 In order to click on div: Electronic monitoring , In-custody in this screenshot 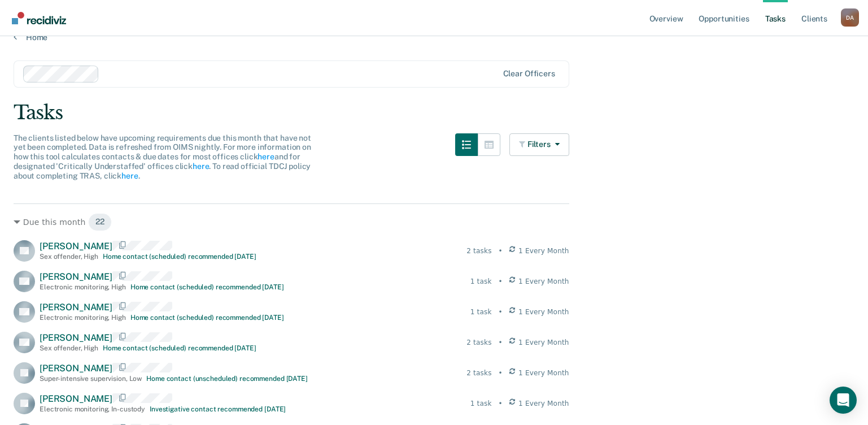, I will do `click(92, 409)`.